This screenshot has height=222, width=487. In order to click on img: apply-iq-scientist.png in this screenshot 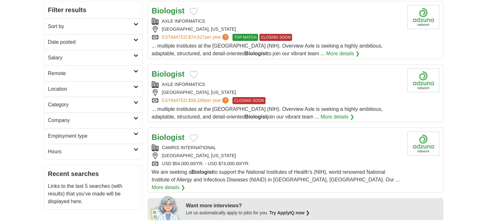, I will do `click(165, 208)`.